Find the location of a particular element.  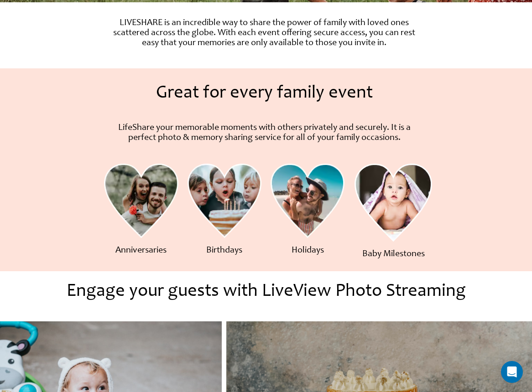

div: Open Intercom Messenger is located at coordinates (512, 372).